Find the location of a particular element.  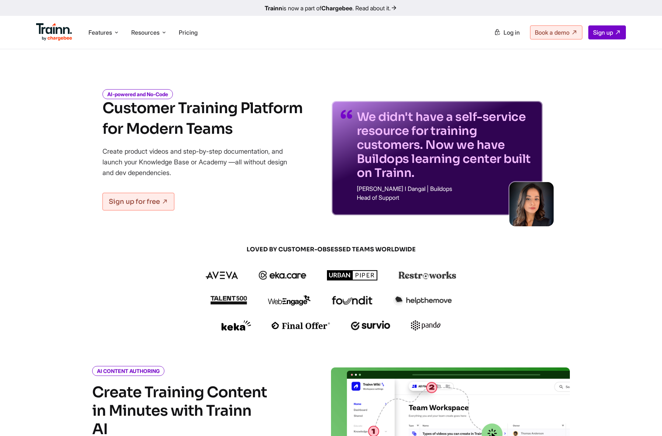

h1: Customer Training Platform for Modern Teams is located at coordinates (202, 119).